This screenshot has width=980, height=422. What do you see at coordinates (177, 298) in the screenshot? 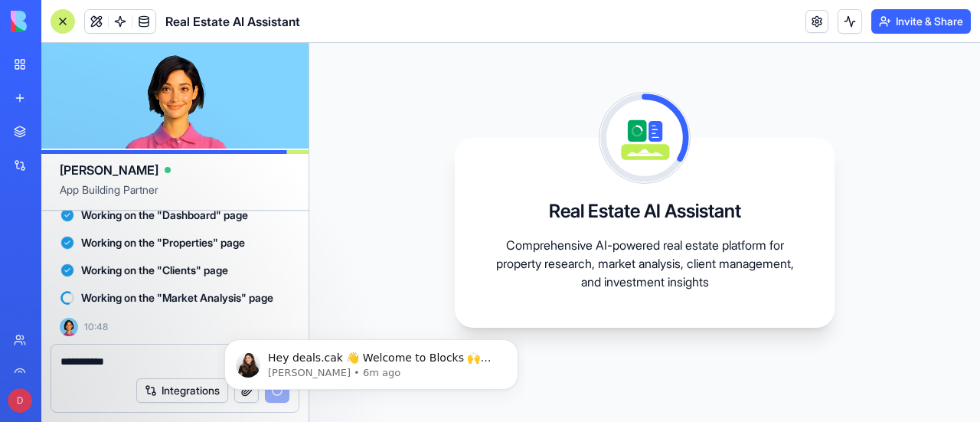
I see `span: Working on the "Market Analysis" page` at bounding box center [177, 298].